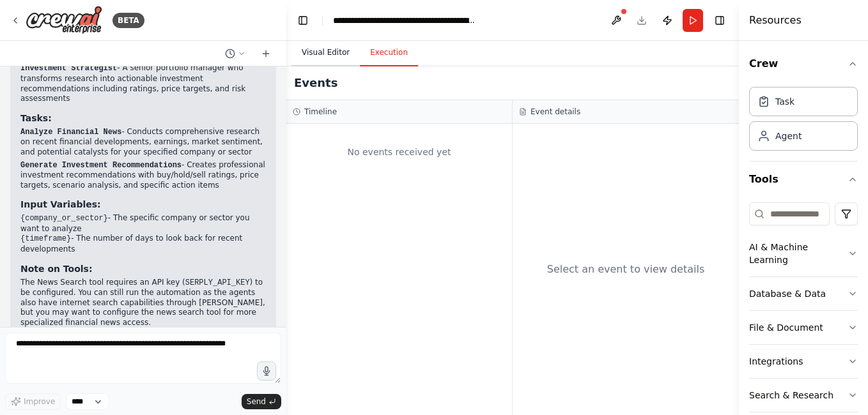 The height and width of the screenshot is (415, 868). Describe the element at coordinates (36, 118) in the screenshot. I see `strong: Tasks:` at that location.